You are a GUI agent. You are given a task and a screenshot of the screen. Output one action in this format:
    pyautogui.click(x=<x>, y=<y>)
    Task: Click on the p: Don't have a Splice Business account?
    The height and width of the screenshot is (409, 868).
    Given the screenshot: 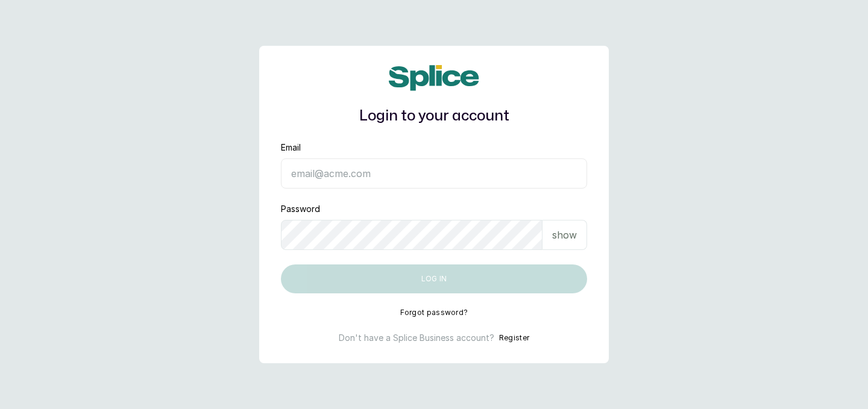 What is the action you would take?
    pyautogui.click(x=417, y=338)
    